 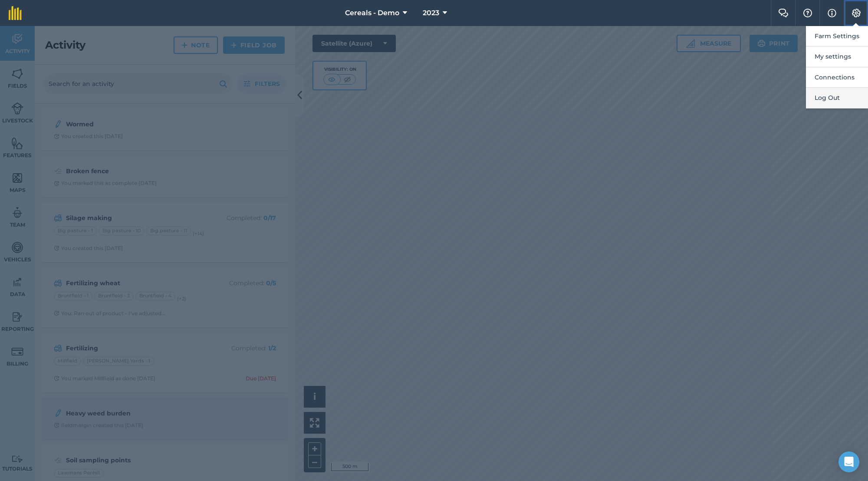 What do you see at coordinates (808, 13) in the screenshot?
I see `img: A question mark icon` at bounding box center [808, 13].